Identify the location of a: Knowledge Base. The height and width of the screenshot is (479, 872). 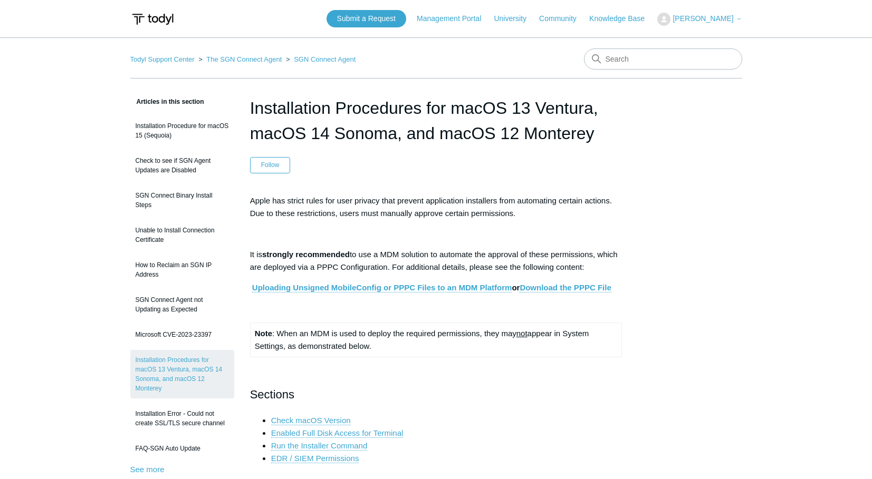
(622, 18).